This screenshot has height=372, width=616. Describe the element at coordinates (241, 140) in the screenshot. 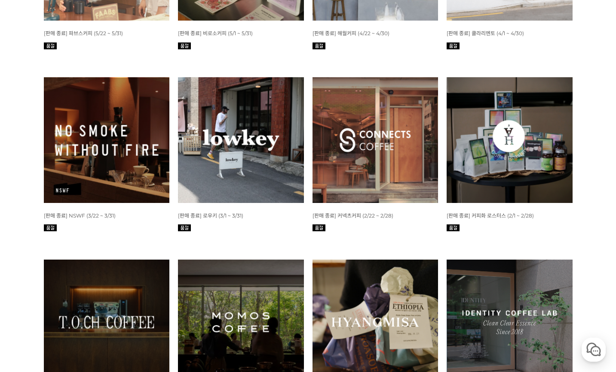

I see `img: 3월 커피 월픽 로우키` at that location.